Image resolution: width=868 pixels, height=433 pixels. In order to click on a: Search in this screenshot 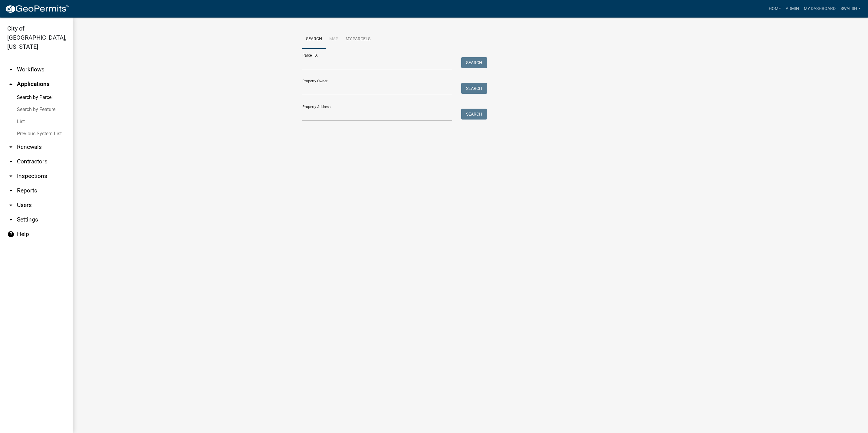, I will do `click(314, 39)`.